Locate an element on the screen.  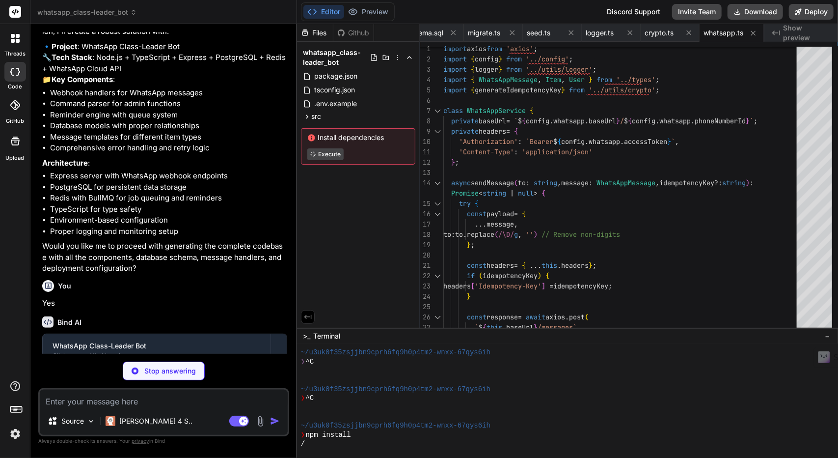
span: private is located at coordinates (465, 121).